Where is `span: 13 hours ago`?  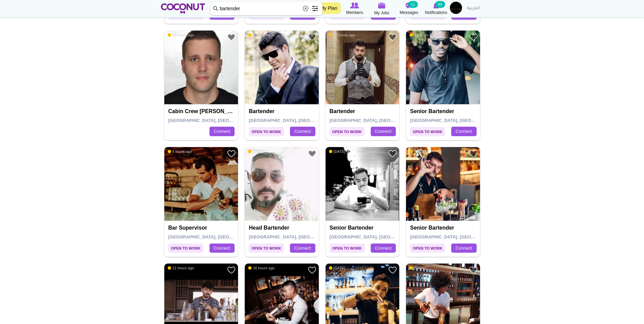 span: 13 hours ago is located at coordinates (423, 35).